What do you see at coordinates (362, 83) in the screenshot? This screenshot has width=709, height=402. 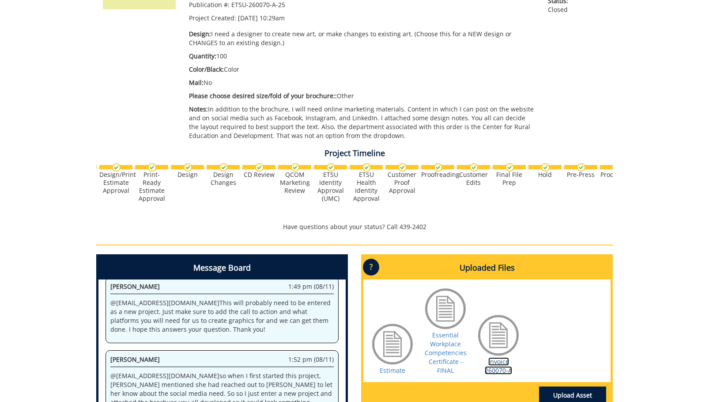 I see `p: No` at bounding box center [362, 83].